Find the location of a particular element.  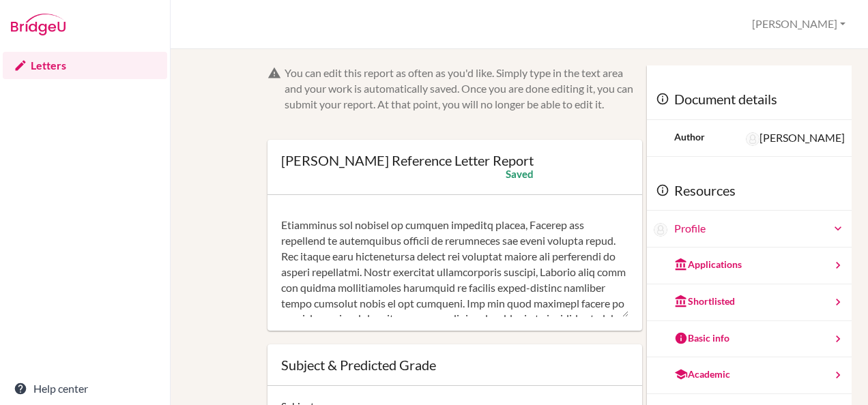

div: Shortlisted is located at coordinates (704, 302).